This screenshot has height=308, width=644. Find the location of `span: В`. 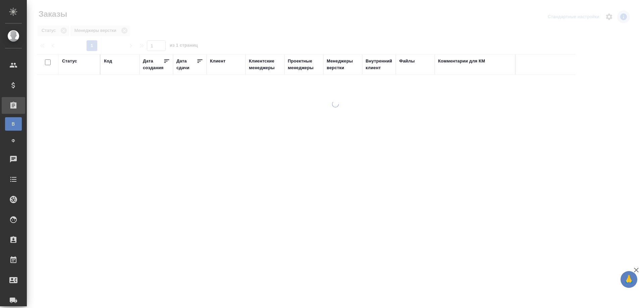

span: В is located at coordinates (13, 124).